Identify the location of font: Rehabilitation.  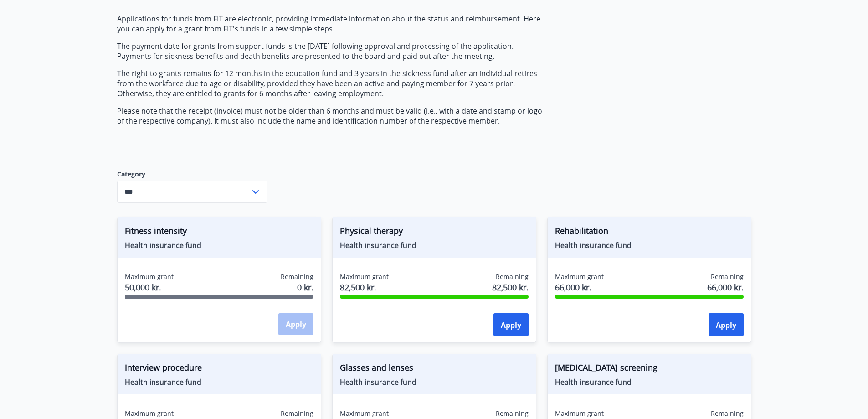
(582, 230).